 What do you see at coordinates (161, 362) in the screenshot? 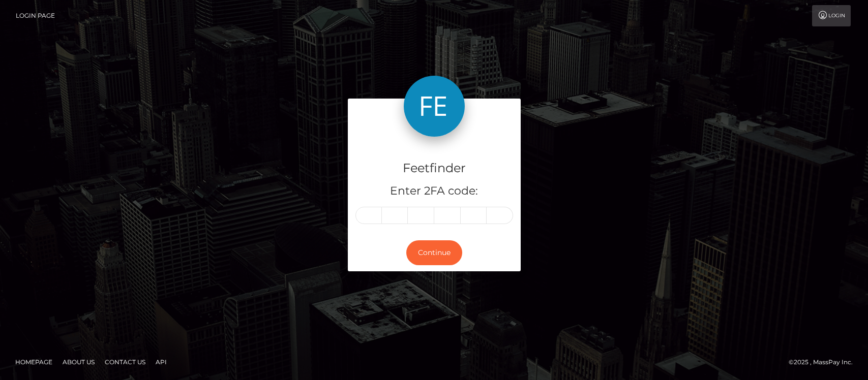
I see `a: API` at bounding box center [161, 362].